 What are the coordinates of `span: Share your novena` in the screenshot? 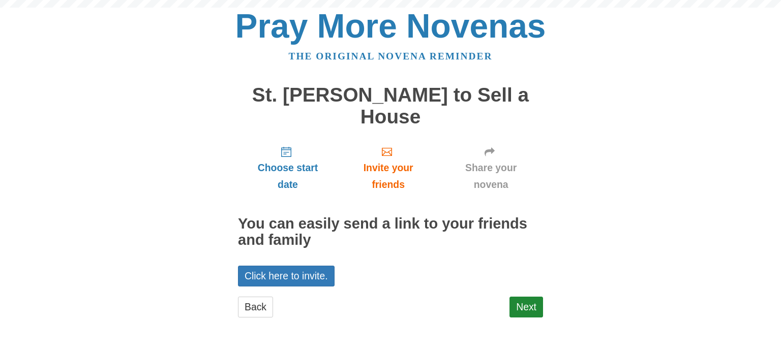 It's located at (491, 176).